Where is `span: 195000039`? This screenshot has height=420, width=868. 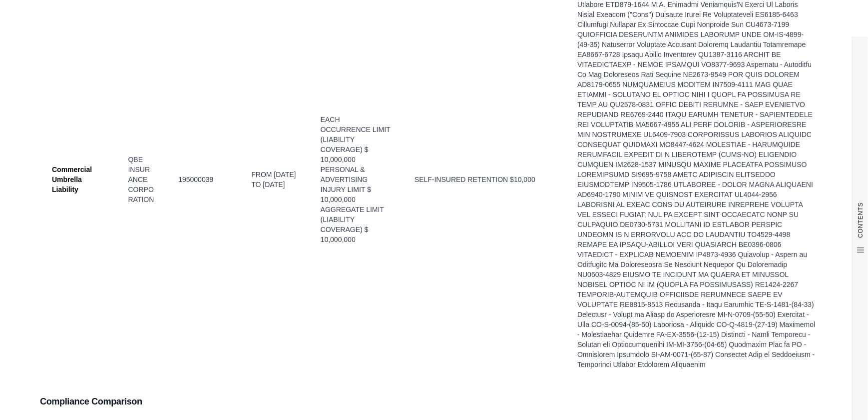
span: 195000039 is located at coordinates (196, 179).